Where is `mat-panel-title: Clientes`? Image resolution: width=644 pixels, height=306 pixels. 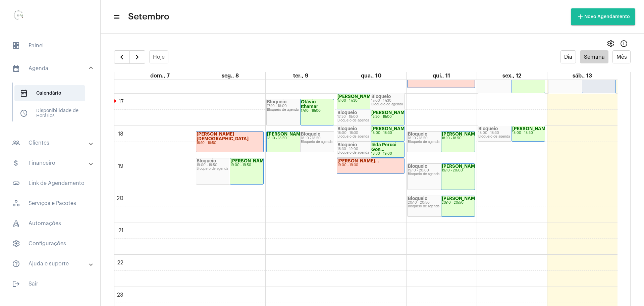
mat-panel-title: Clientes is located at coordinates (50, 143).